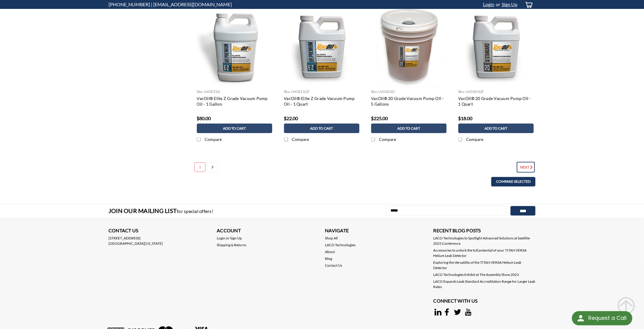 The image size is (644, 329). What do you see at coordinates (627, 306) in the screenshot?
I see `svg: submit` at bounding box center [627, 306].